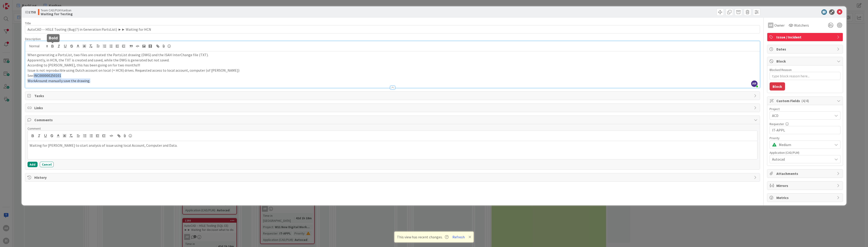 This screenshot has height=247, width=868. Describe the element at coordinates (53, 38) in the screenshot. I see `h5: Bold` at that location.